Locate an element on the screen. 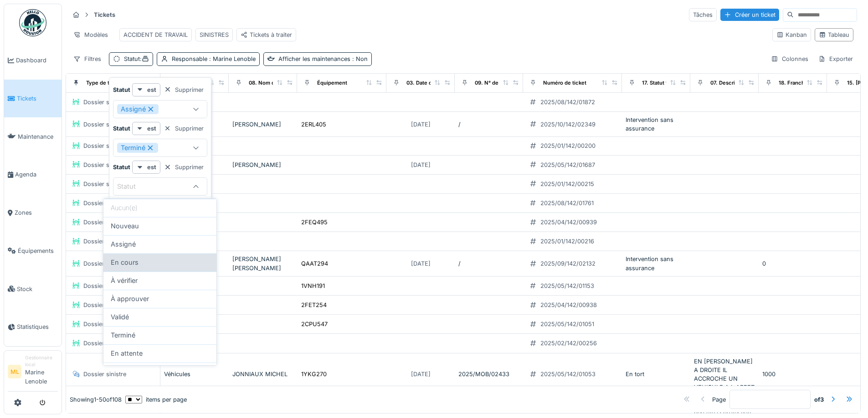 The image size is (868, 418). div: 17. Statut final - sinistre is located at coordinates (670, 83).